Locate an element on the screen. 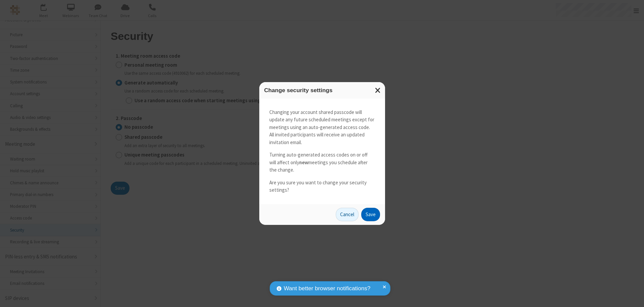 Image resolution: width=644 pixels, height=307 pixels. p: Are you sure you want to change your security settings? is located at coordinates (322, 186).